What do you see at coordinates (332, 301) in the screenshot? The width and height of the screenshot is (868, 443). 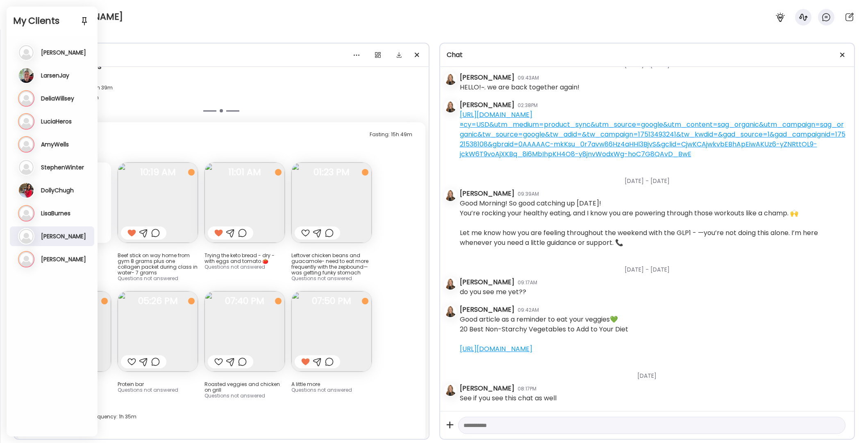 I see `span: 07:50 PM` at bounding box center [332, 301].